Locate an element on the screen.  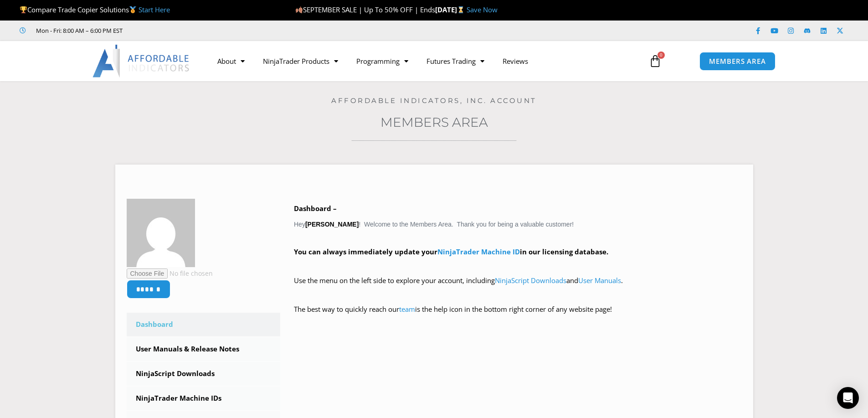
p: Use the menu on the left side to explore your account, including and . is located at coordinates (518, 287).